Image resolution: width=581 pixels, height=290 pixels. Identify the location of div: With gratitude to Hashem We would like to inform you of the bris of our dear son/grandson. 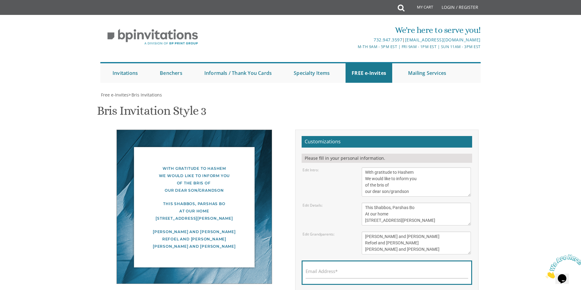
(194, 180).